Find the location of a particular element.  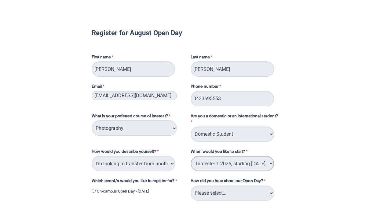

label: Which event/s would you like to register for? is located at coordinates (138, 182).